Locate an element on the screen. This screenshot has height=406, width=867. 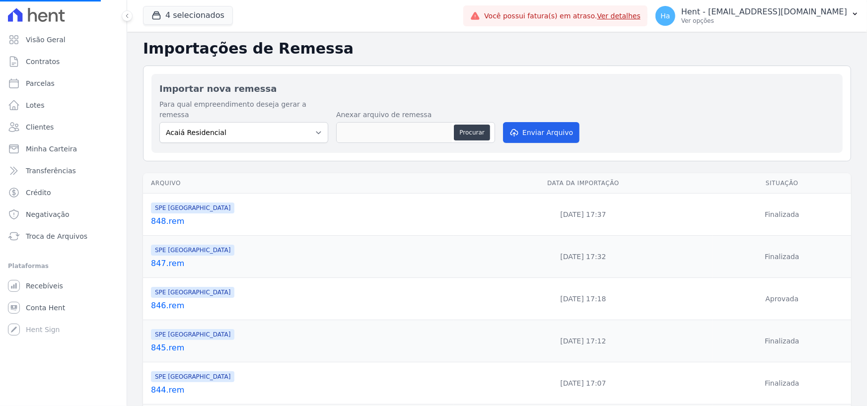
a: Transferências is located at coordinates (63, 171).